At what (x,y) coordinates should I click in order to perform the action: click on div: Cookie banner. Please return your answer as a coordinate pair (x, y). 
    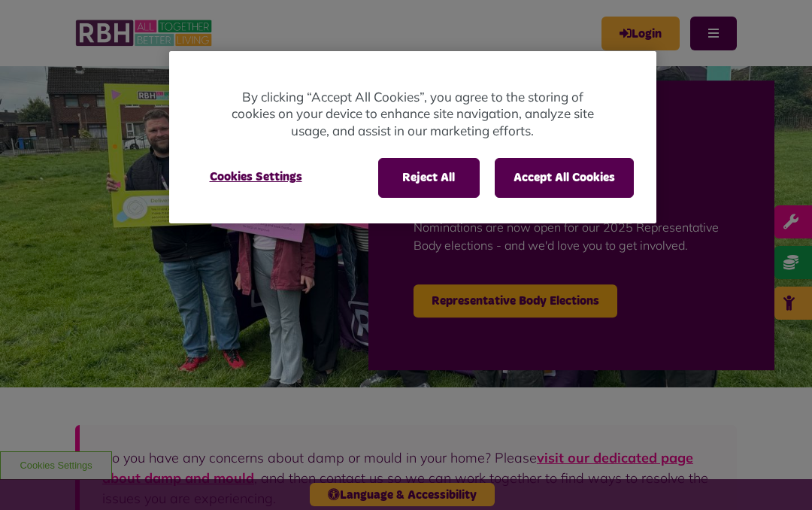
    Looking at the image, I should click on (412, 137).